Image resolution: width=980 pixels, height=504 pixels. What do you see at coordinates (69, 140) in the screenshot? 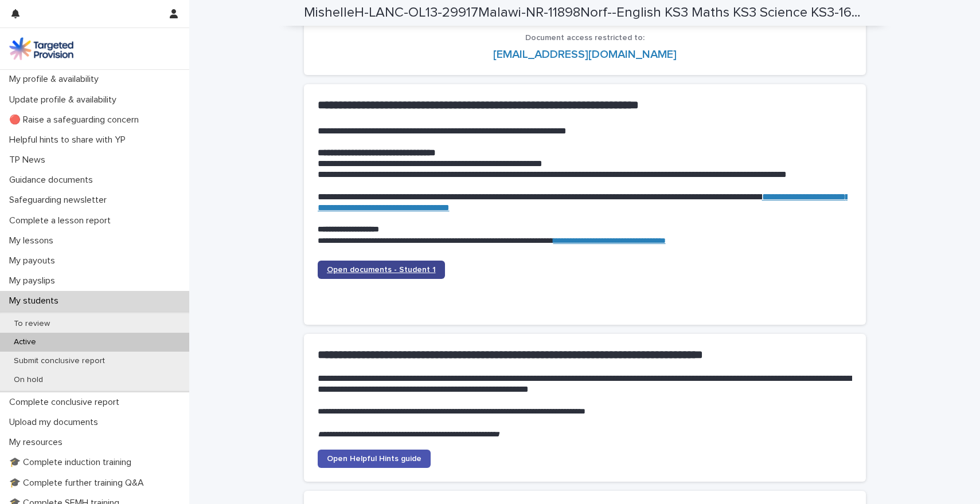
I see `p: Helpful hints to share with YP` at bounding box center [69, 140].